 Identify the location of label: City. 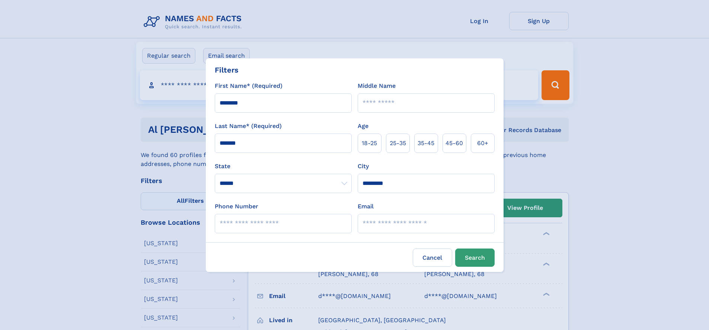
(363, 166).